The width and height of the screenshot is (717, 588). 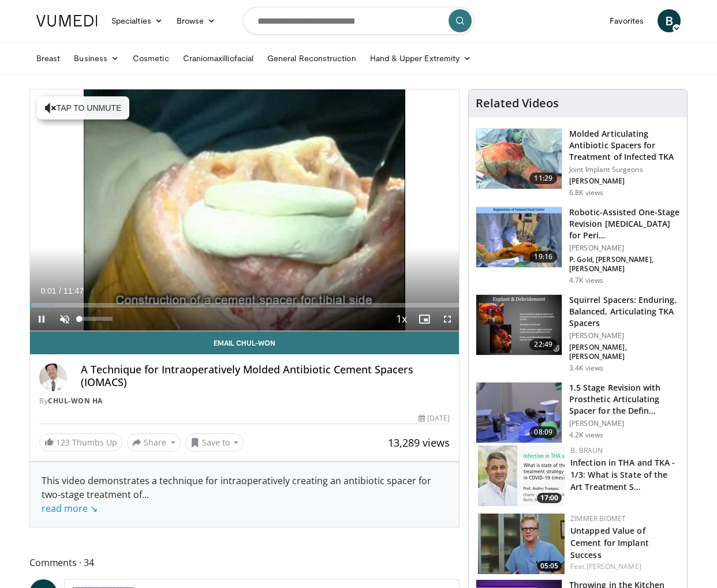 What do you see at coordinates (244, 343) in the screenshot?
I see `a: Email Chul-Won` at bounding box center [244, 343].